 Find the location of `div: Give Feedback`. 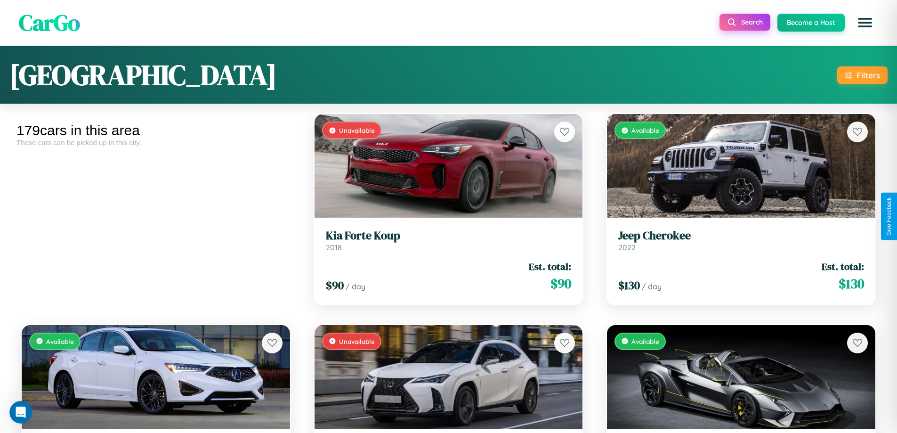

div: Give Feedback is located at coordinates (889, 216).